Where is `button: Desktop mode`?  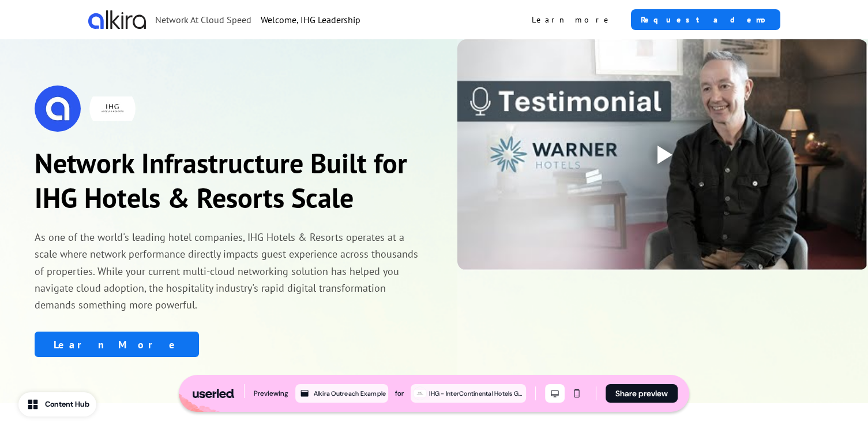 button: Desktop mode is located at coordinates (555, 393).